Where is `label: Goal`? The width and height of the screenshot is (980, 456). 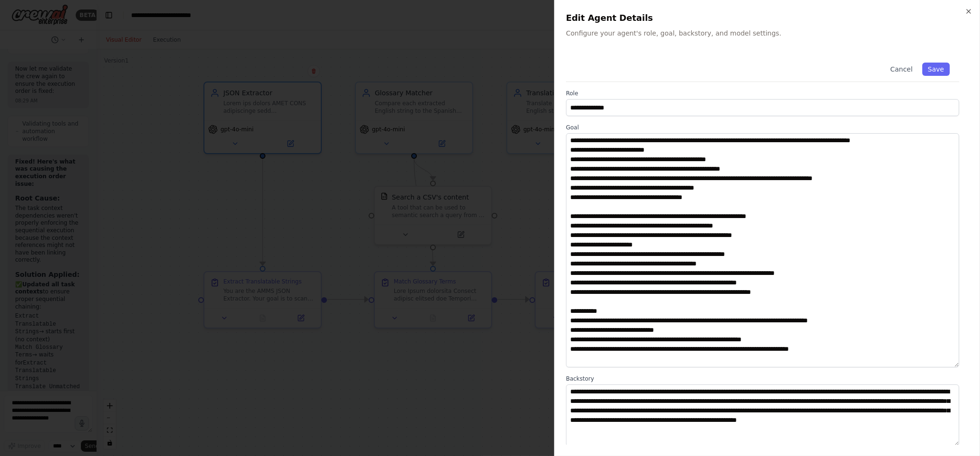
label: Goal is located at coordinates (762, 128).